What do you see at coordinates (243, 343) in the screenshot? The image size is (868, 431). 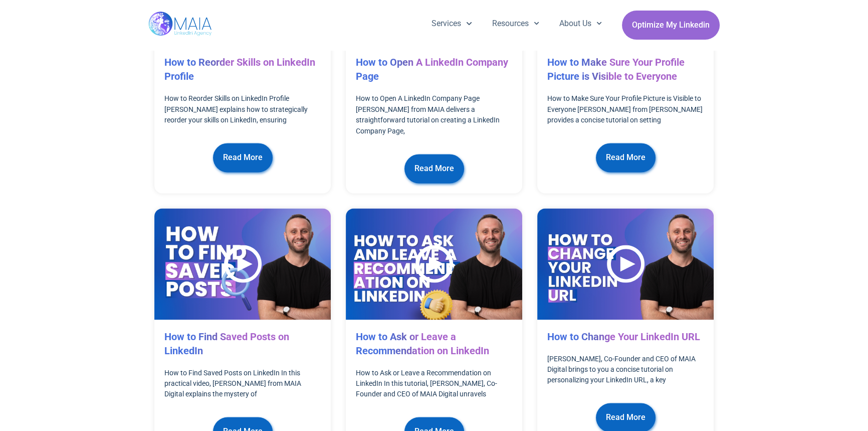 I see `h1: How to Find Saved Posts on LinkedIn` at bounding box center [243, 343].